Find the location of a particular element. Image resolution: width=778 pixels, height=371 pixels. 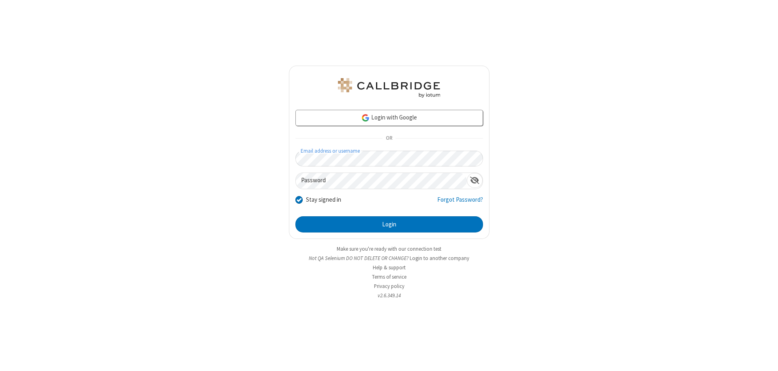

button: Login is located at coordinates (389, 224).